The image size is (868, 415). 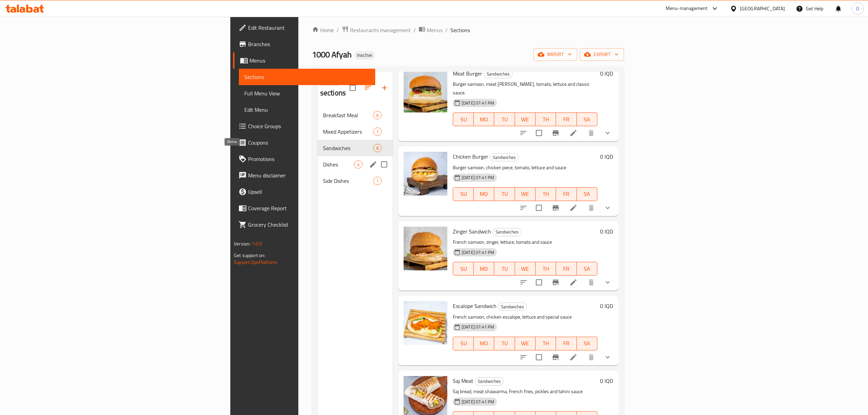 What do you see at coordinates (309, 159) in the screenshot?
I see `span: Promotions` at bounding box center [309, 159].